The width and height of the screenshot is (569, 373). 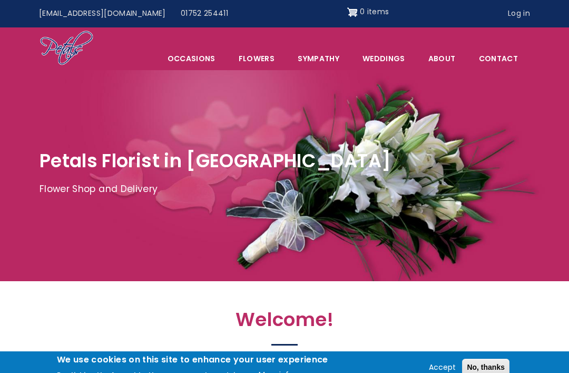 I want to click on img: Shopping cart, so click(x=353, y=12).